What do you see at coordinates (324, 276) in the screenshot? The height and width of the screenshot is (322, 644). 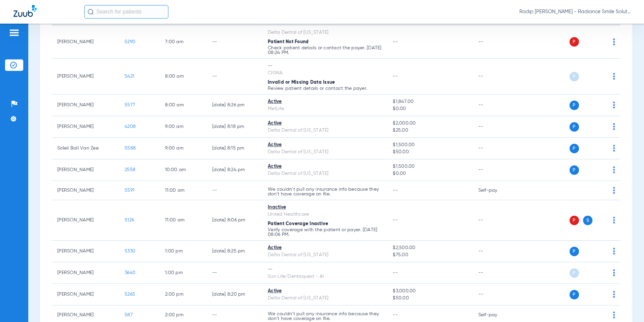 I see `div: Sun Life/Dentaquest - AI` at bounding box center [324, 276].